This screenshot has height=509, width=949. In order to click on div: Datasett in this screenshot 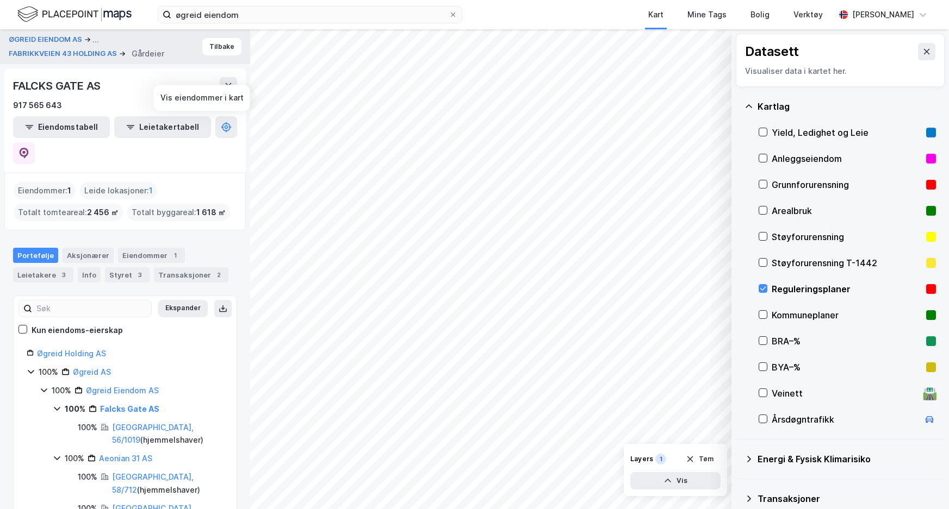, I will do `click(772, 52)`.